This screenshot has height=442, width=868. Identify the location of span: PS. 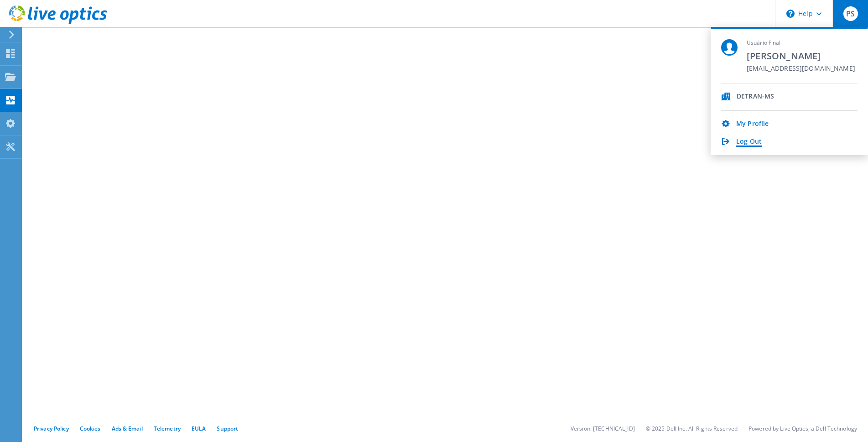
(850, 14).